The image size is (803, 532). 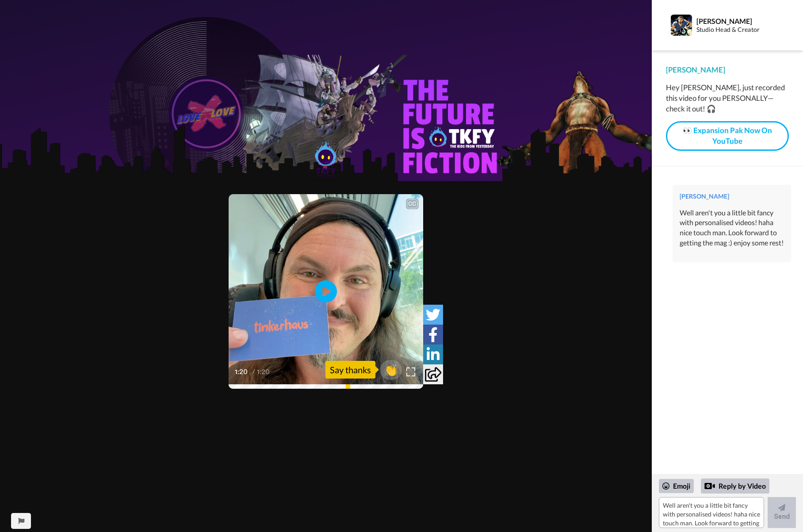 What do you see at coordinates (738, 30) in the screenshot?
I see `div: Studio Head & Creator` at bounding box center [738, 30].